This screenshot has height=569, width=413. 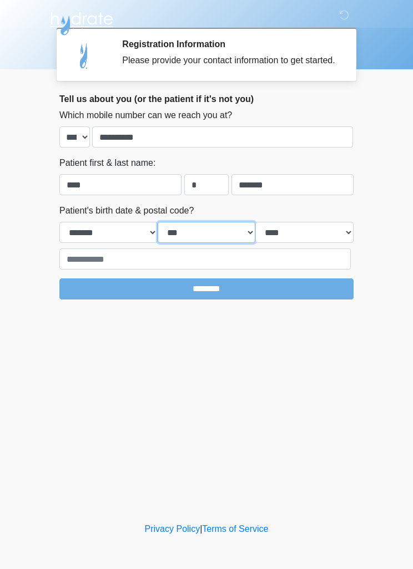 What do you see at coordinates (145, 115) in the screenshot?
I see `label: Which mobile number can we reach you at?` at bounding box center [145, 115].